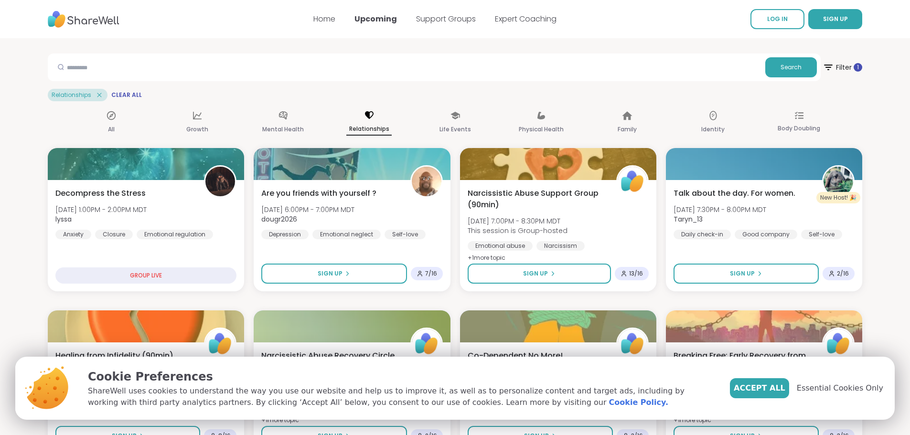 Image resolution: width=910 pixels, height=435 pixels. What do you see at coordinates (84, 19) in the screenshot?
I see `img: ShareWell Nav Logo` at bounding box center [84, 19].